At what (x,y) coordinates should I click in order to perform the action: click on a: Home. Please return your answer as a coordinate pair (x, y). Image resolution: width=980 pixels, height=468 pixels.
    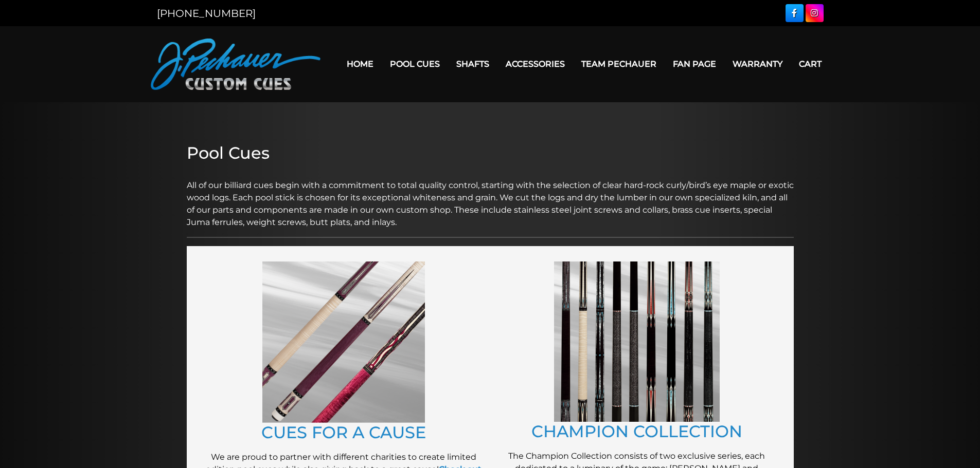
    Looking at the image, I should click on (360, 64).